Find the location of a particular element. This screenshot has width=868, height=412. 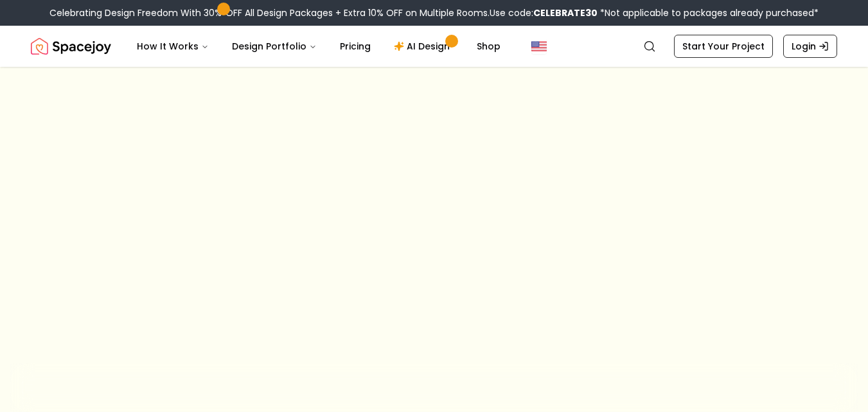

img: Spacejoy Logo is located at coordinates (71, 46).